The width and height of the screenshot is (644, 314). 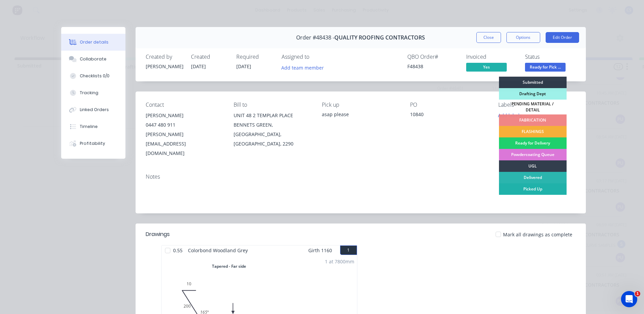 What do you see at coordinates (533, 120) in the screenshot?
I see `div: FABRICATION` at bounding box center [533, 120].